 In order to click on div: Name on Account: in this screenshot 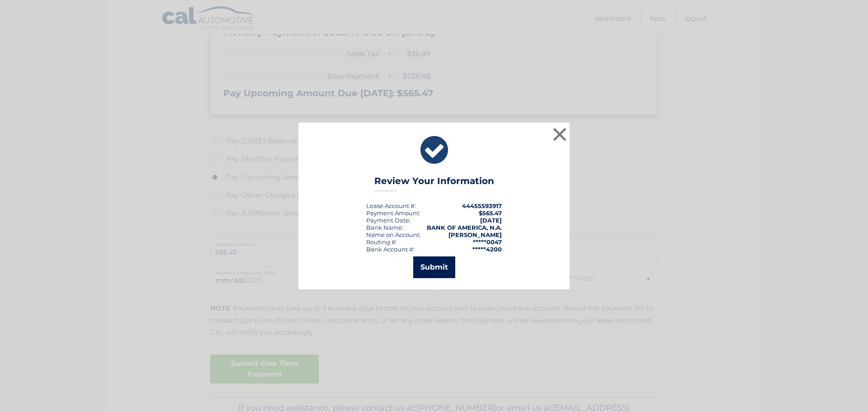, I will do `click(393, 234)`.